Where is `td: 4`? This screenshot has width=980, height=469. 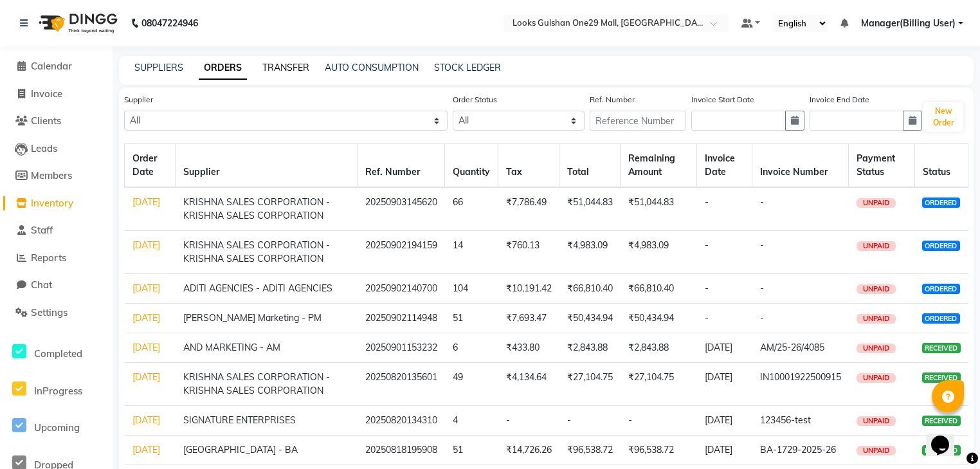
td: 4 is located at coordinates (471, 421).